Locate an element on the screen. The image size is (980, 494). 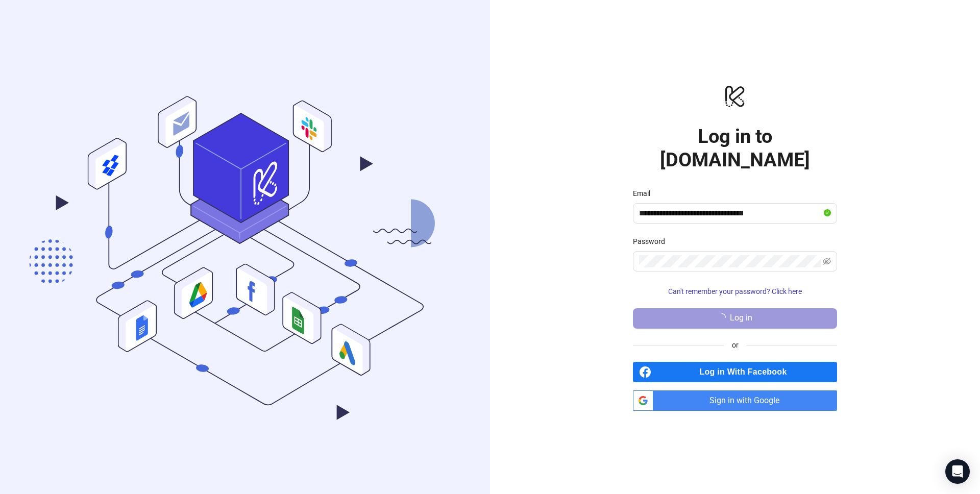
span: Log in is located at coordinates (741, 318).